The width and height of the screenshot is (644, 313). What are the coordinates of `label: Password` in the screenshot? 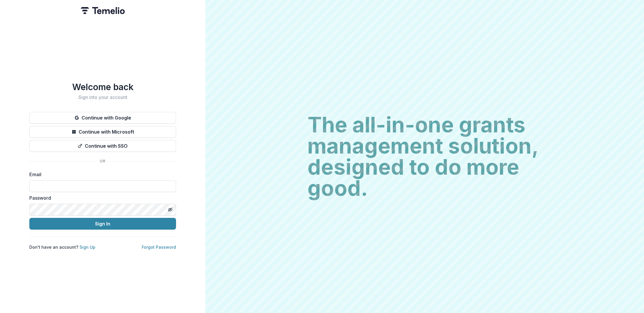 It's located at (101, 198).